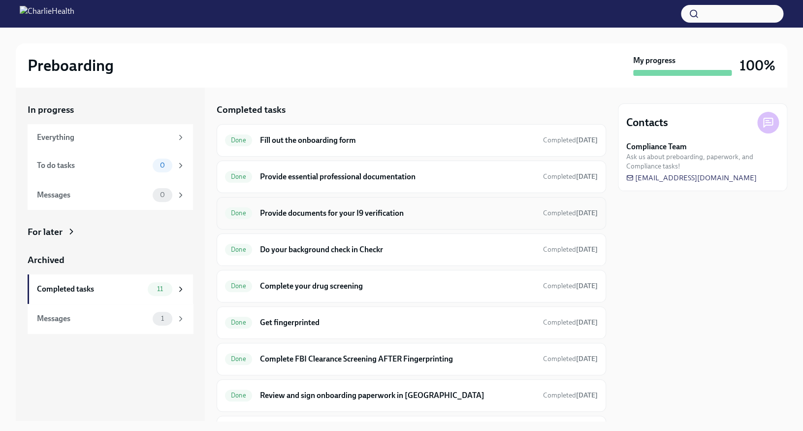 Image resolution: width=803 pixels, height=431 pixels. I want to click on a: Messages1, so click(110, 319).